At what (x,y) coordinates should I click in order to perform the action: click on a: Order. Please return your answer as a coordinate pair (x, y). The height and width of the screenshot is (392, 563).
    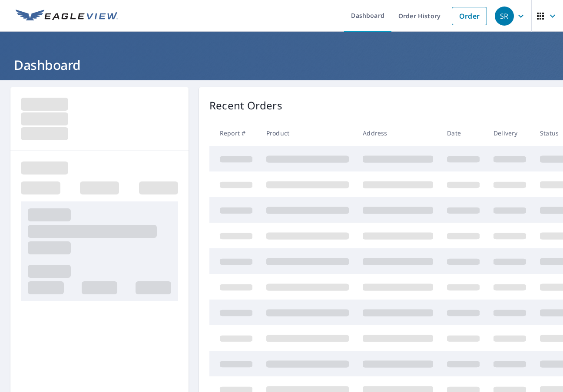
    Looking at the image, I should click on (469, 16).